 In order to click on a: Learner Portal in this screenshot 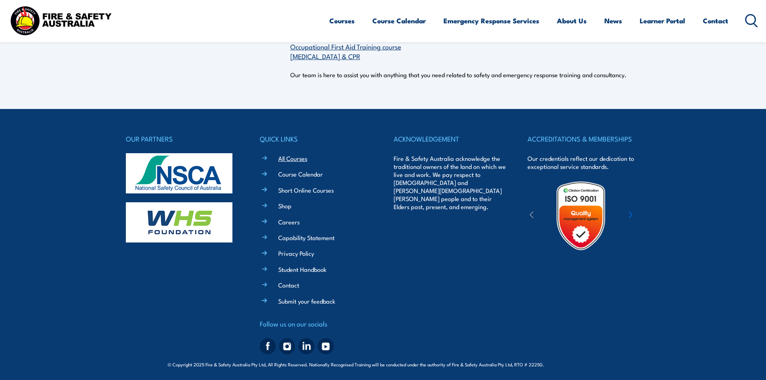, I will do `click(662, 21)`.